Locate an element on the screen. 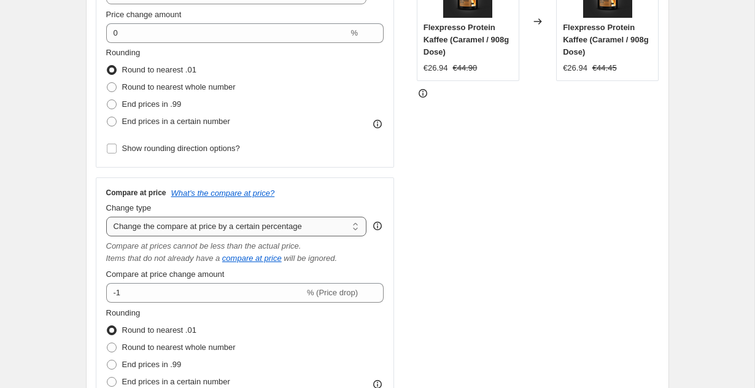  h3: Compare at price is located at coordinates (136, 193).